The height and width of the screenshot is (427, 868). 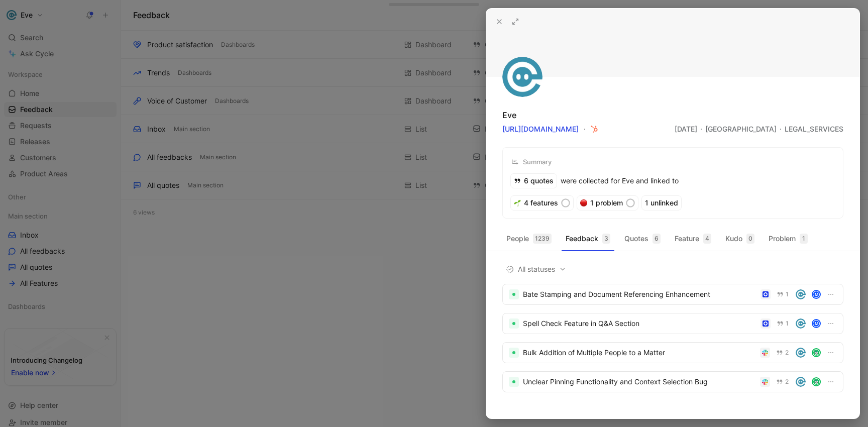 What do you see at coordinates (522, 77) in the screenshot?
I see `img: logo` at bounding box center [522, 77].